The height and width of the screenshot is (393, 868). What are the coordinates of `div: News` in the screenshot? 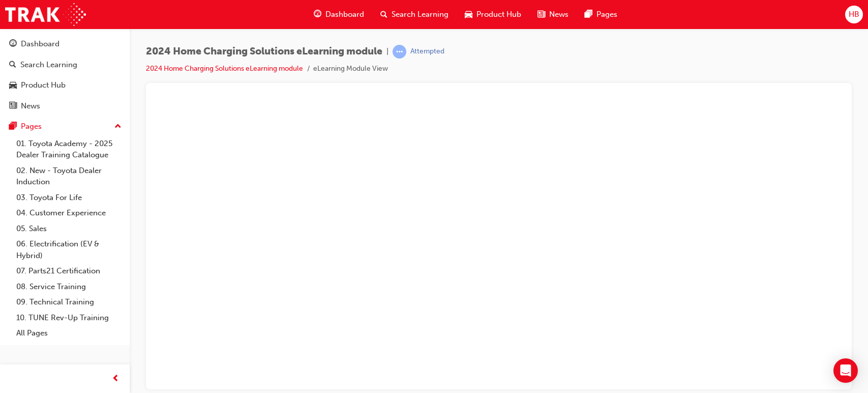 It's located at (31, 106).